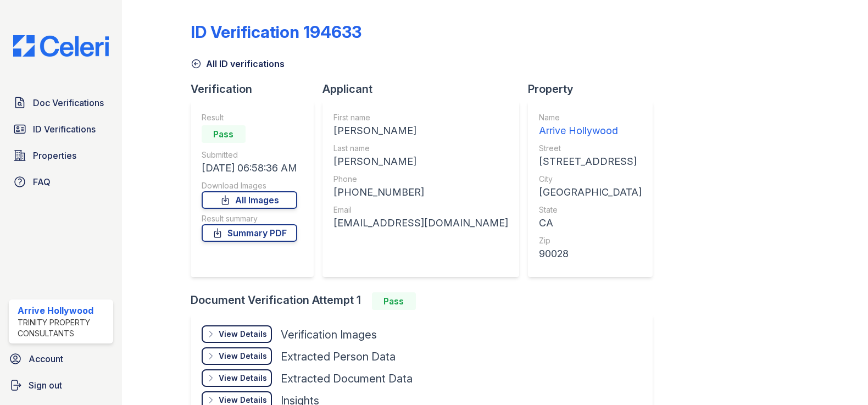  What do you see at coordinates (249, 155) in the screenshot?
I see `div: Submitted` at bounding box center [249, 155].